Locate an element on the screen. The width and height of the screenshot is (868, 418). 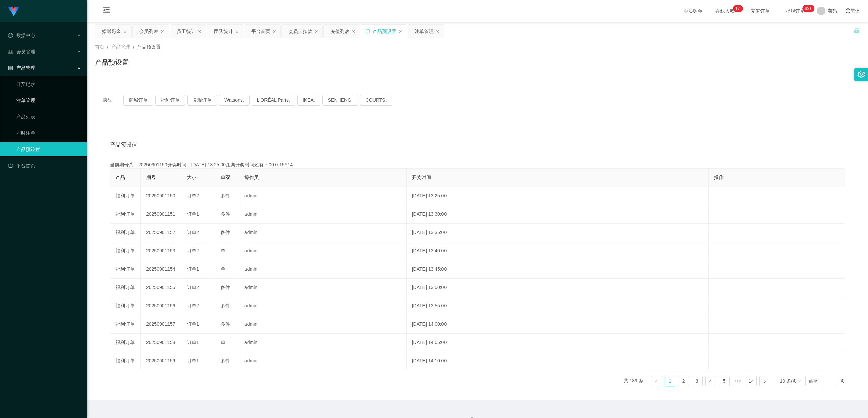
li: 14 is located at coordinates (751, 381).